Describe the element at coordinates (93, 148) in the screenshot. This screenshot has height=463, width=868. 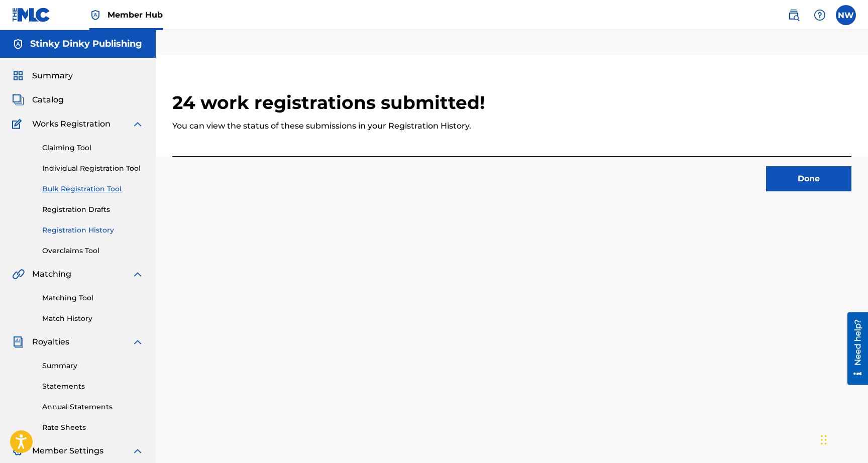
I see `a: Claiming Tool` at that location.